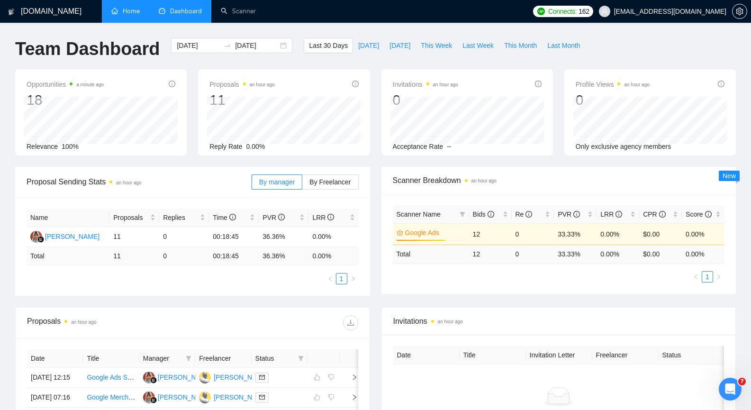 The image size is (751, 410). What do you see at coordinates (575, 233) in the screenshot?
I see `td: 33.33%` at bounding box center [575, 233].